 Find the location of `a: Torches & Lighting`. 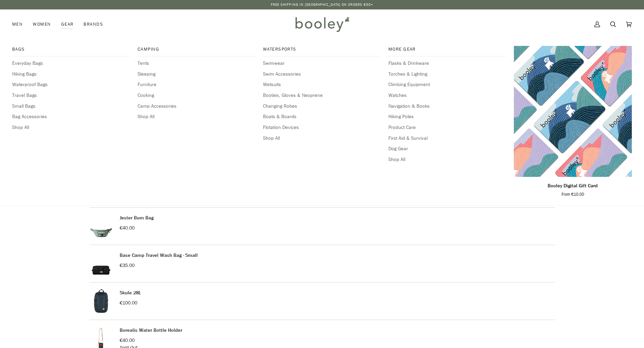

a: Torches & Lighting is located at coordinates (447, 74).